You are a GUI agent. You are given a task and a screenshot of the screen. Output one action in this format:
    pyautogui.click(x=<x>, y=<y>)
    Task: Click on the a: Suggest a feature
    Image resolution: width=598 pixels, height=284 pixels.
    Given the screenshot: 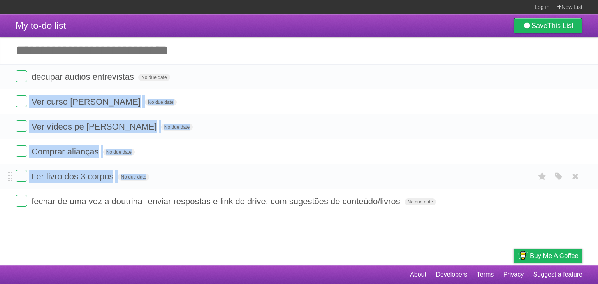 What is the action you would take?
    pyautogui.click(x=558, y=275)
    